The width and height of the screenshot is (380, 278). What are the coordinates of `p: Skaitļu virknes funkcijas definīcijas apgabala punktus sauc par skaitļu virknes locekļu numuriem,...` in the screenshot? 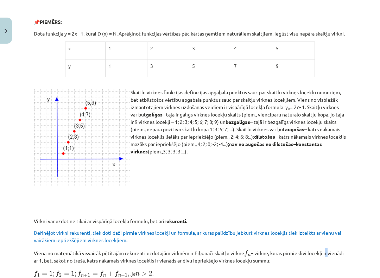 It's located at (190, 122).